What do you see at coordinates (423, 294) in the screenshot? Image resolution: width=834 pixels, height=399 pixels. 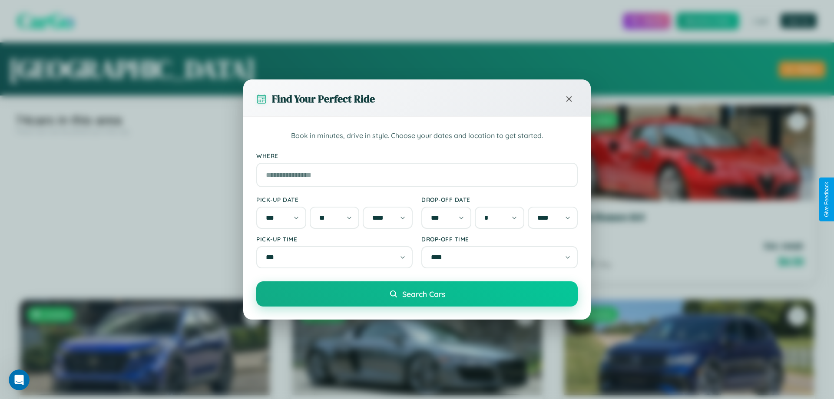 I see `span: Search Cars` at bounding box center [423, 294].